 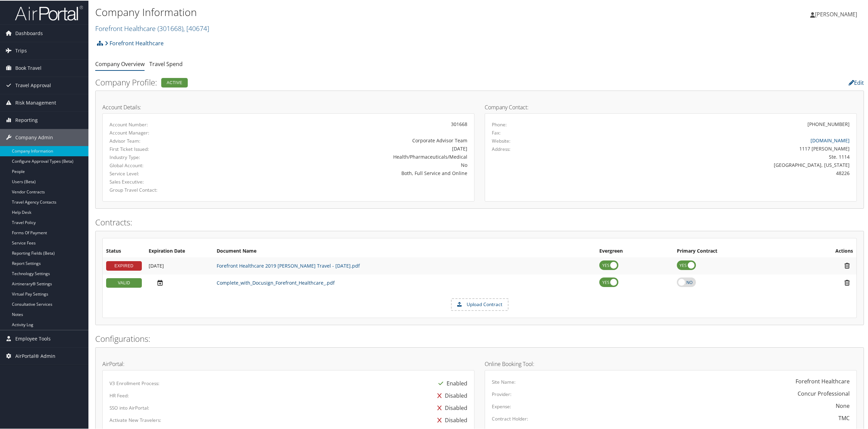 What do you see at coordinates (165, 124) in the screenshot?
I see `label: Account Number:` at bounding box center [165, 124].